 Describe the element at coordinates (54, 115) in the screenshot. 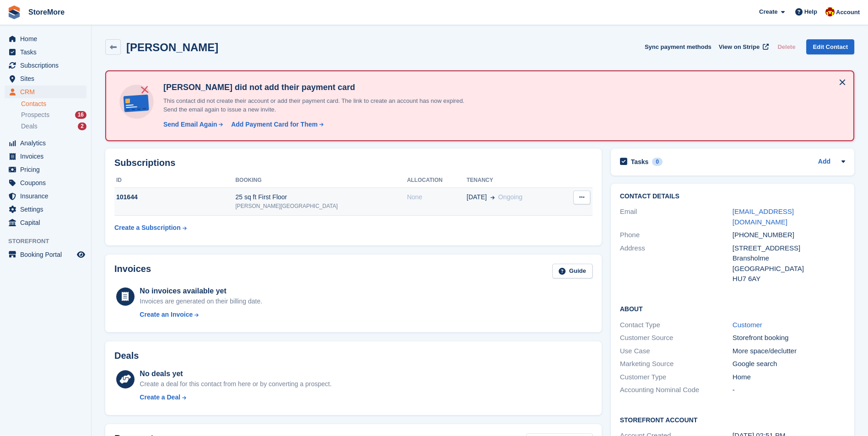

I see `a: Prospects 16` at that location.